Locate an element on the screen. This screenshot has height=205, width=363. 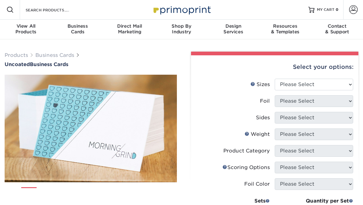
a: Shop ByIndustry is located at coordinates (182, 30).